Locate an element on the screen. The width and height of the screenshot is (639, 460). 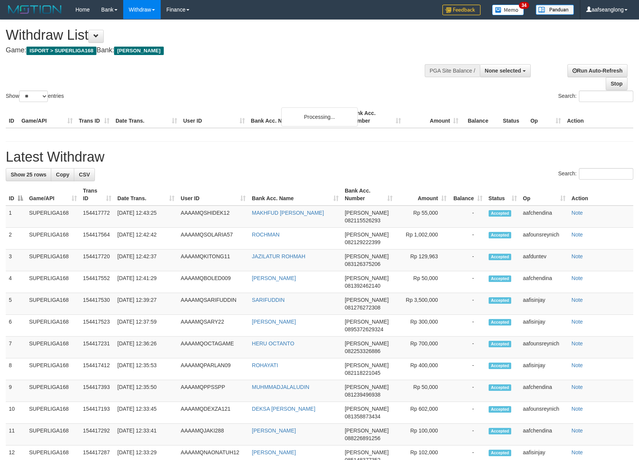
td: 9 is located at coordinates (16, 391).